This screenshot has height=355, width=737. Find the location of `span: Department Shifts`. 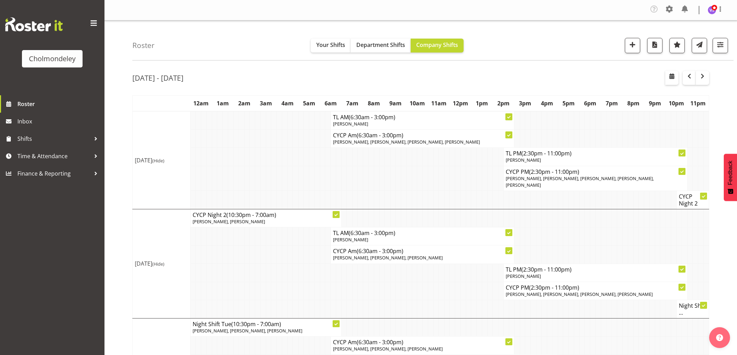

span: Department Shifts is located at coordinates (380, 45).